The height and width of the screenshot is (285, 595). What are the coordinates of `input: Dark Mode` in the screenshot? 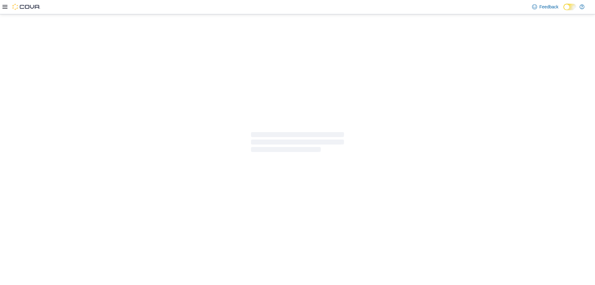 It's located at (570, 7).